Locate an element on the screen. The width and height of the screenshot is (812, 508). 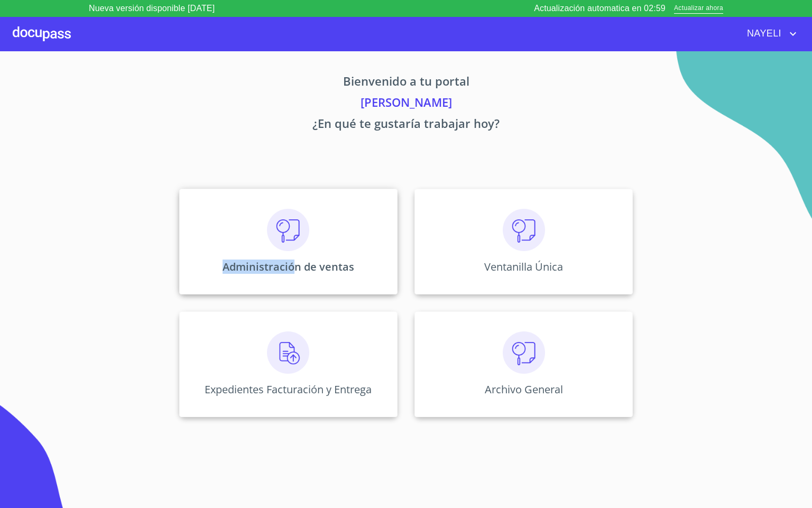
p: Ventanilla Única is located at coordinates (523, 267).